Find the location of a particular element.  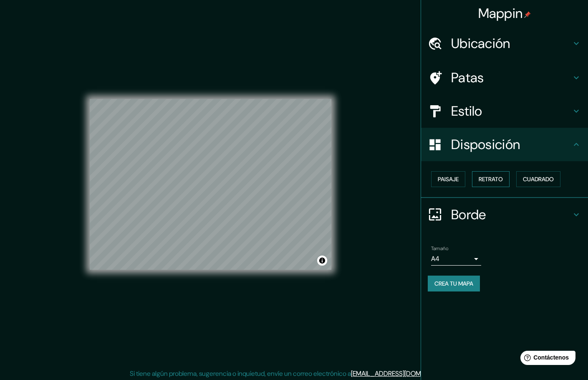

font: Si tiene algún problema, sugerencia o inquietud, envíe un correo electrónico a is located at coordinates (241, 373).